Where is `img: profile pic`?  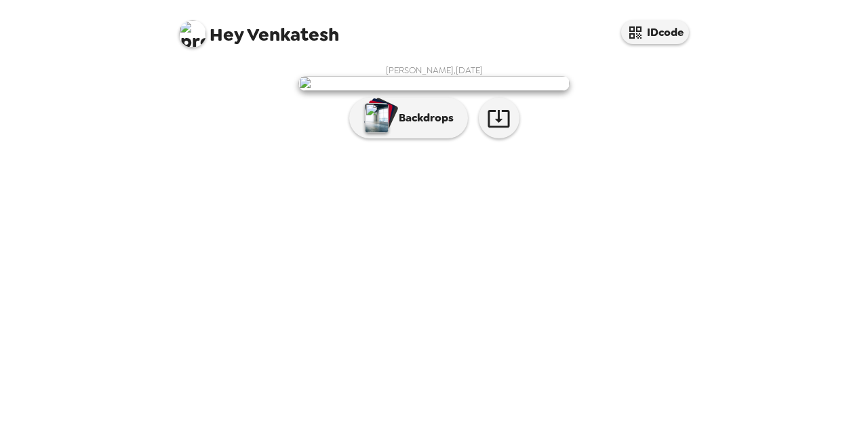 img: profile pic is located at coordinates (192, 34).